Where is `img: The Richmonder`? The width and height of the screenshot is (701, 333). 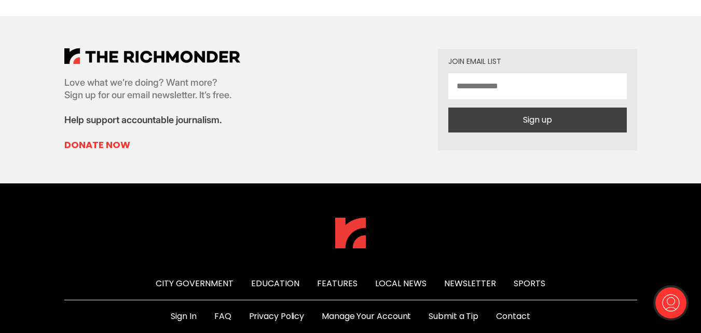 img: The Richmonder is located at coordinates (350, 233).